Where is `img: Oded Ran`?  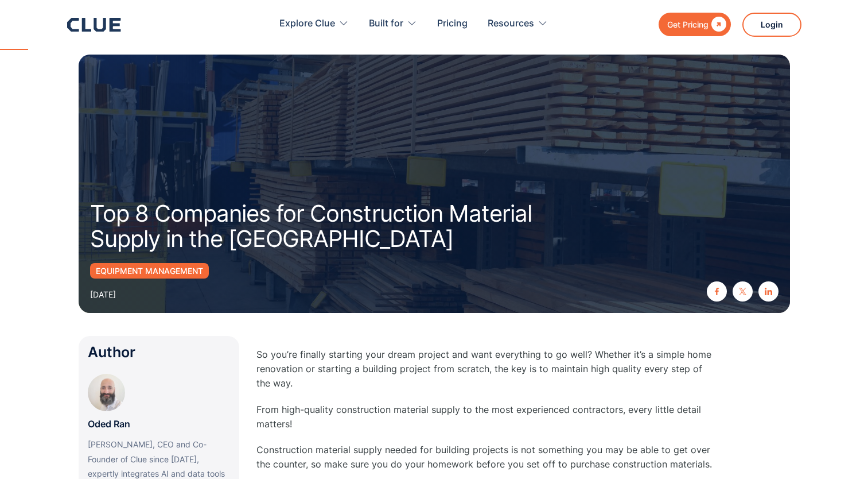
img: Oded Ran is located at coordinates (106, 393).